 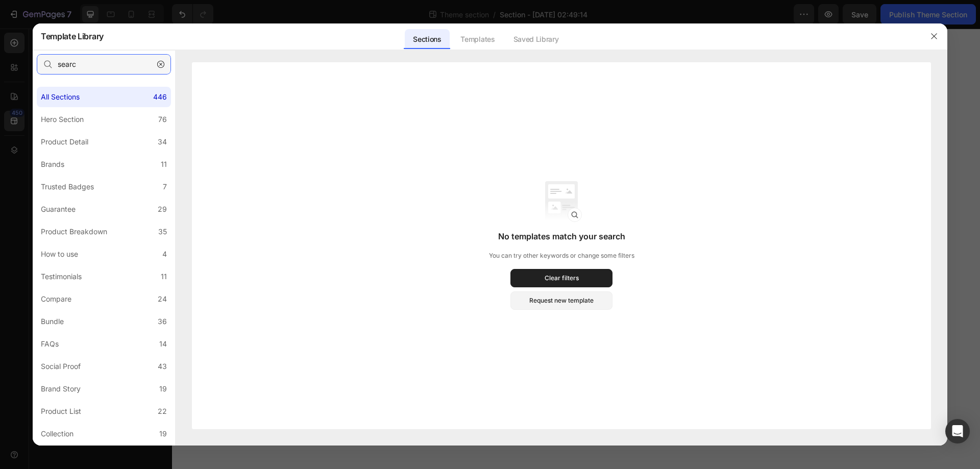 What do you see at coordinates (103, 64) in the screenshot?
I see `input: E.g.: Black Friday, Sale, etc.` at bounding box center [103, 64].